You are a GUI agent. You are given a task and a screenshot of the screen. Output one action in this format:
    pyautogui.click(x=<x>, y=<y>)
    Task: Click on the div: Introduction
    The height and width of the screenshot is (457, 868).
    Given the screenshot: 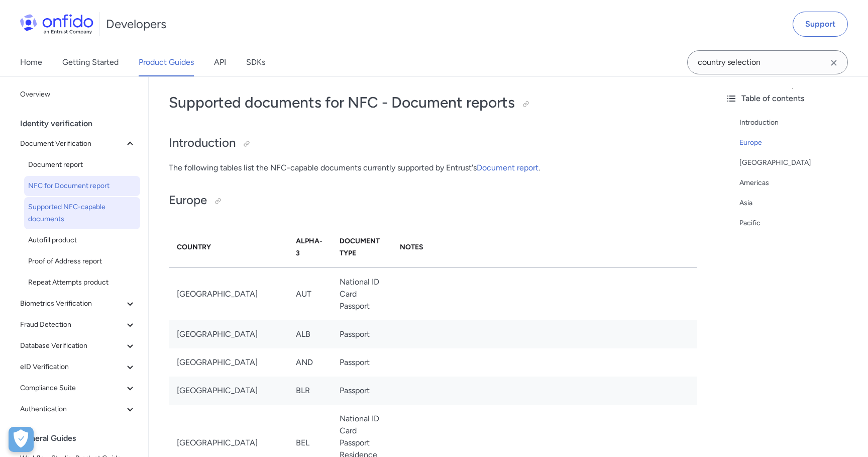 What is the action you would take?
    pyautogui.click(x=800, y=122)
    